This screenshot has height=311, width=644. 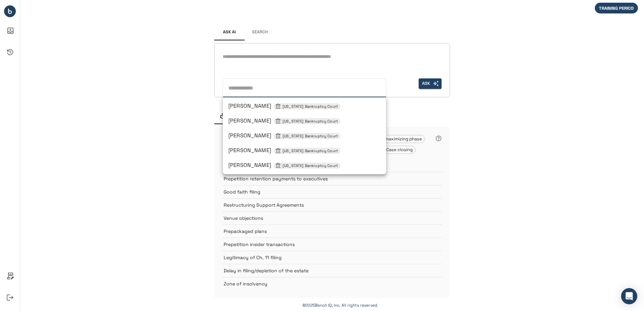 I want to click on p: Delay in filing/depletion of the estate, so click(x=324, y=270).